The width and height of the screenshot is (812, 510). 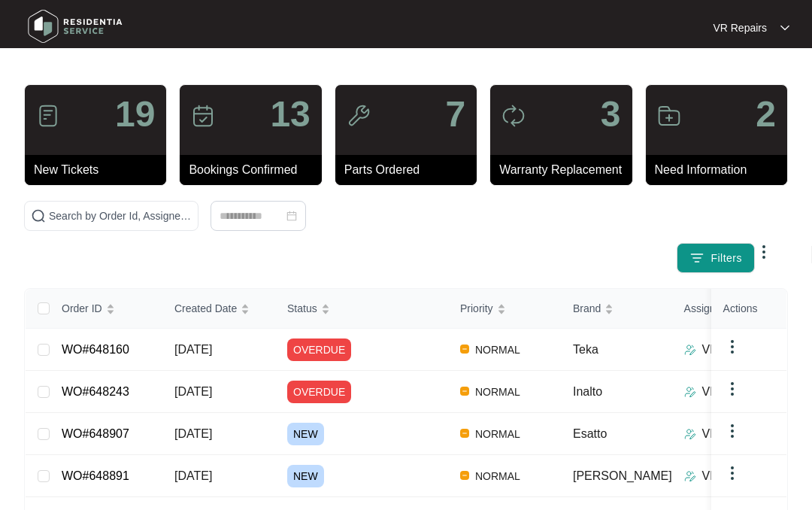 What do you see at coordinates (218, 308) in the screenshot?
I see `th: Created Date` at bounding box center [218, 308].